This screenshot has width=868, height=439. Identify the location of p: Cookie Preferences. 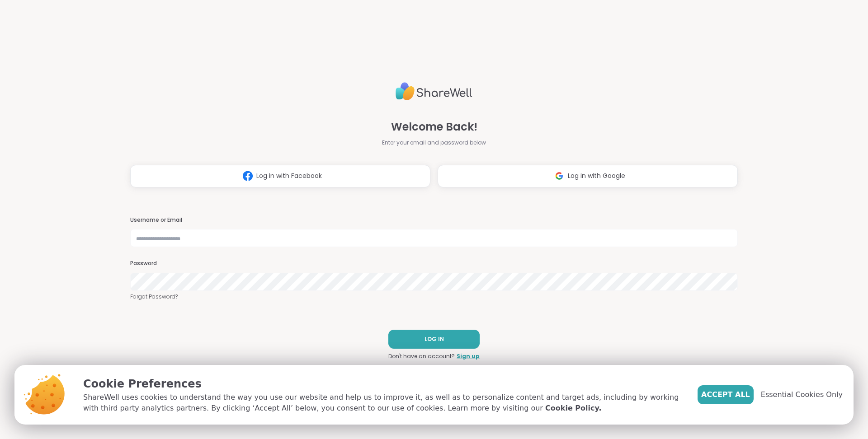
(383, 384).